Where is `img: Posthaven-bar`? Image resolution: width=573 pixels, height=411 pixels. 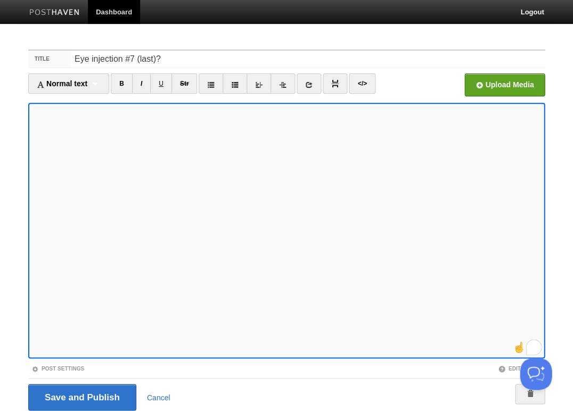
img: Posthaven-bar is located at coordinates (54, 13).